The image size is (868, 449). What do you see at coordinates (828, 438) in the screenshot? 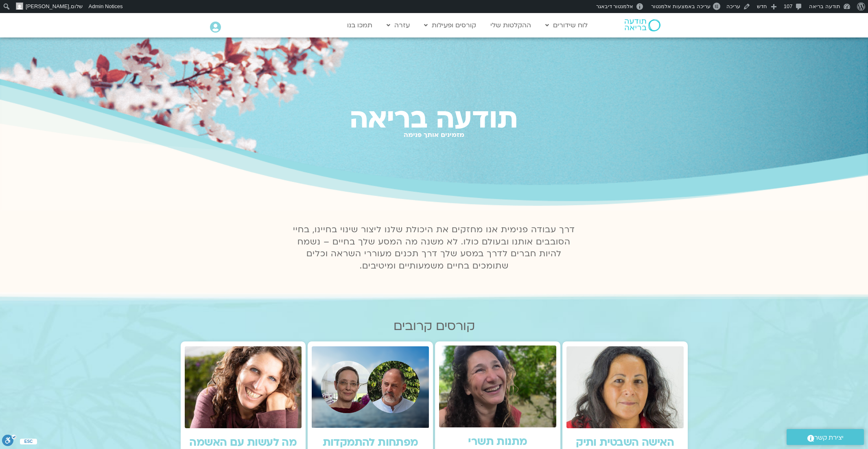
I see `span: יצירת קשר` at bounding box center [828, 438].